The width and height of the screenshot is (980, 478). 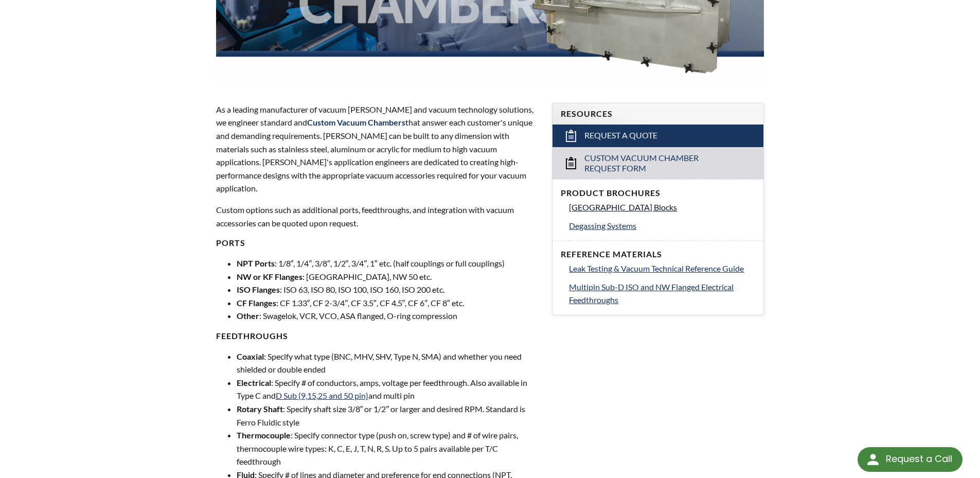 I want to click on h4: Product Brochures, so click(x=658, y=193).